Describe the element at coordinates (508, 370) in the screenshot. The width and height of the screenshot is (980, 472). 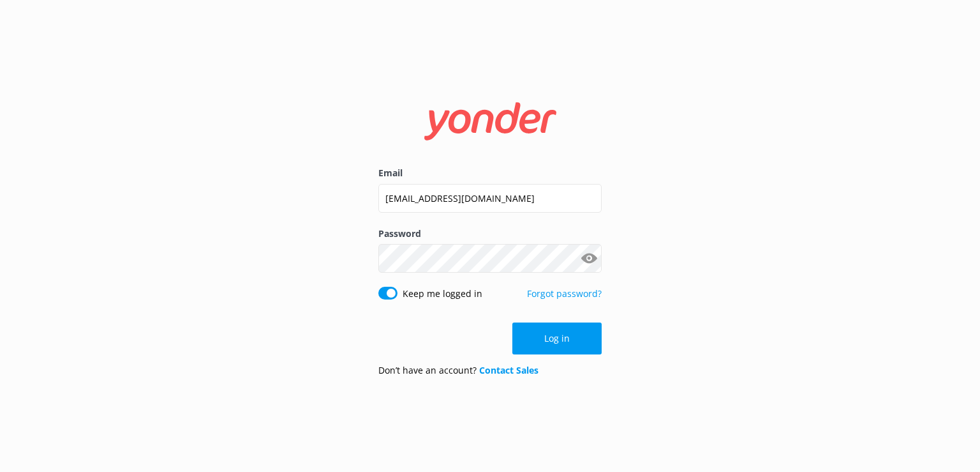
I see `a: Contact Sales` at that location.